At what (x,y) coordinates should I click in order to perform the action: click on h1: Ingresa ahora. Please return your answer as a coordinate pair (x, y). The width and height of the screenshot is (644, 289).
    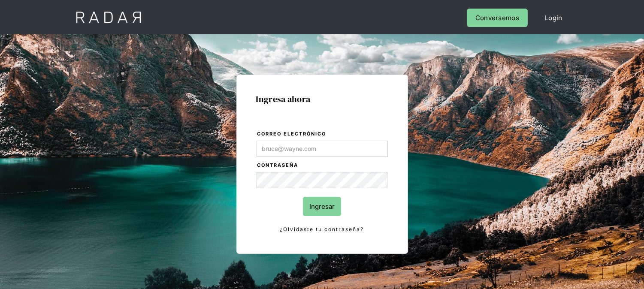
    Looking at the image, I should click on (322, 99).